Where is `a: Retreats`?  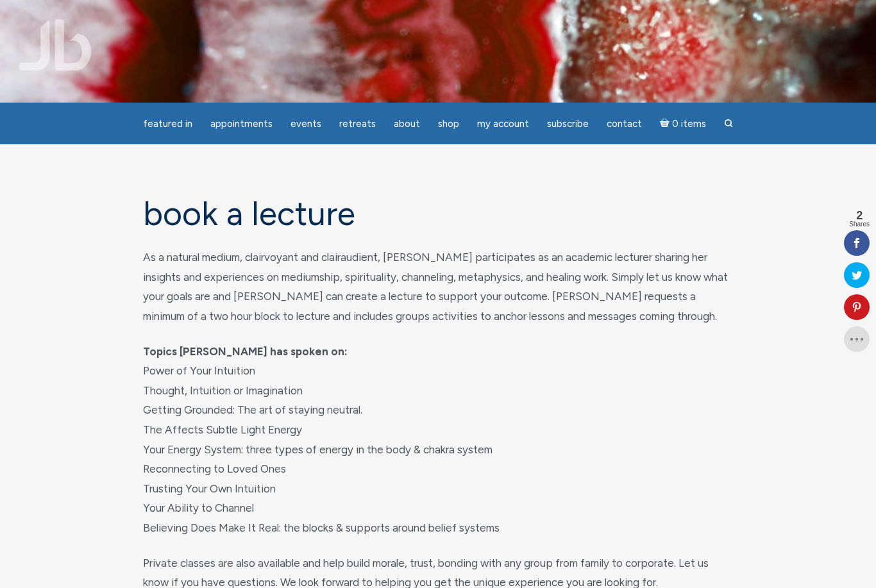 a: Retreats is located at coordinates (358, 124).